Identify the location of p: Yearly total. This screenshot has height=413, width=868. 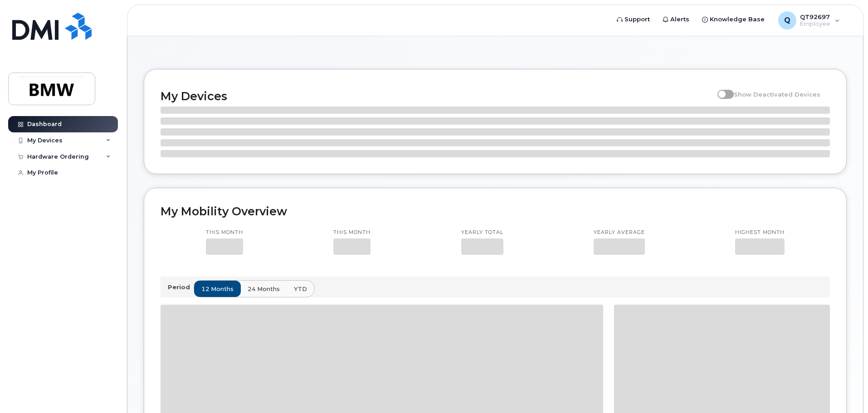
(482, 233).